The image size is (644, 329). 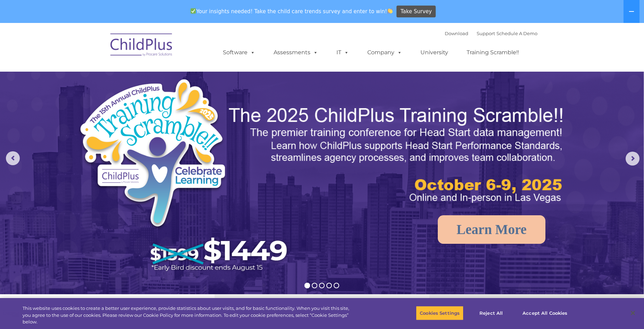 I want to click on button: Cookies Settings, so click(x=439, y=313).